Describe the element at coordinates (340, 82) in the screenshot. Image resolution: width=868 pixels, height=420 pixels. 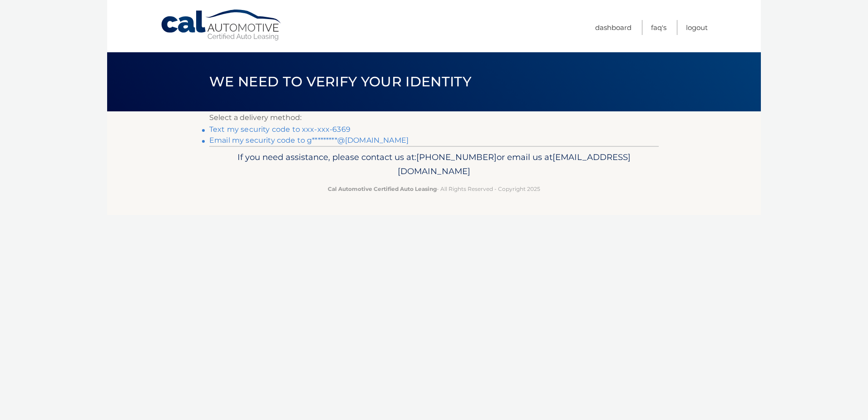
I see `span: We need to verify your identity` at that location.